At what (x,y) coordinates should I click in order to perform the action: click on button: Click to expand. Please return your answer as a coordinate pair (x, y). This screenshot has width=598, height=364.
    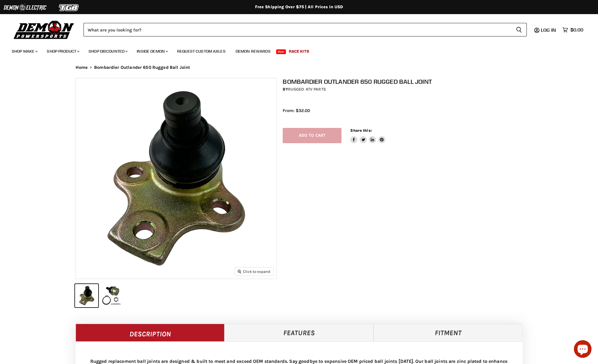
    Looking at the image, I should click on (254, 271).